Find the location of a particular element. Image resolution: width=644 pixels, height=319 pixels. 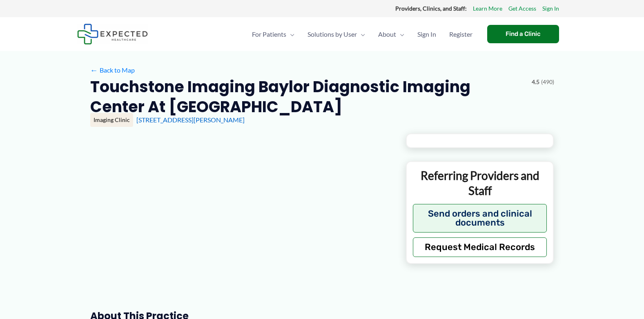

nav: Primary Site Navigation is located at coordinates (362, 34).